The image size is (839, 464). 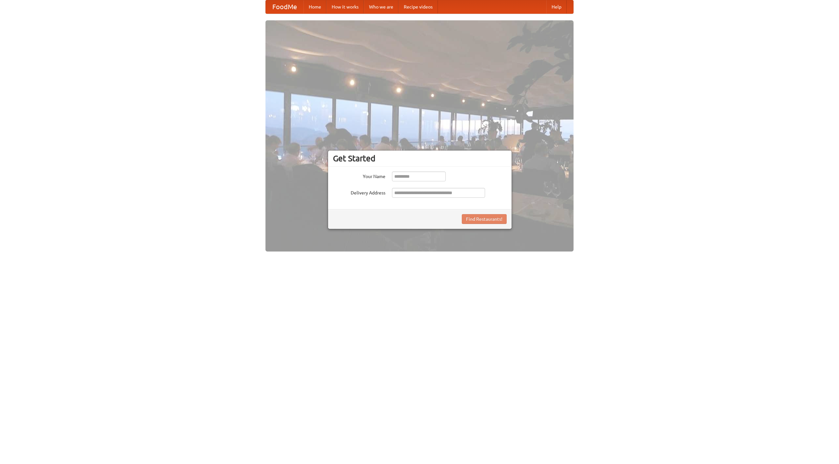 What do you see at coordinates (381, 7) in the screenshot?
I see `a: Who we are` at bounding box center [381, 7].